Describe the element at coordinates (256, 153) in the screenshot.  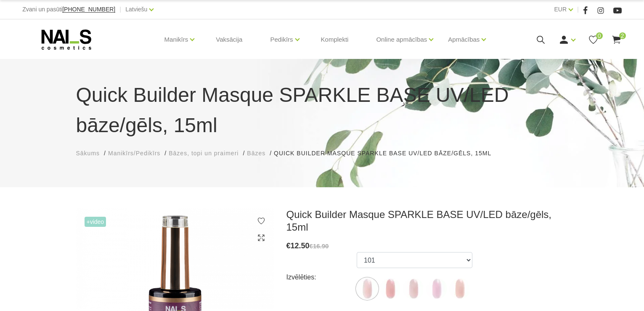
I see `a: Bāzes` at that location.